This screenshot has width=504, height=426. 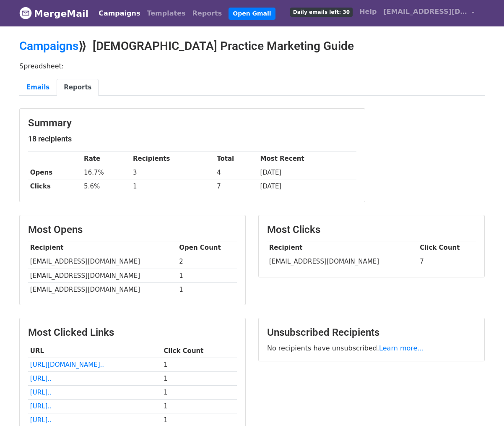 I want to click on h3: Summary, so click(x=192, y=123).